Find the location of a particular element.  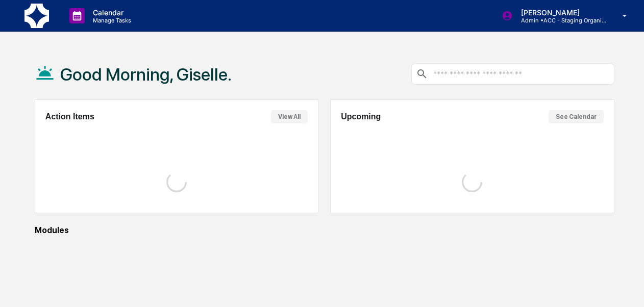

h2: Upcoming is located at coordinates (361, 117).